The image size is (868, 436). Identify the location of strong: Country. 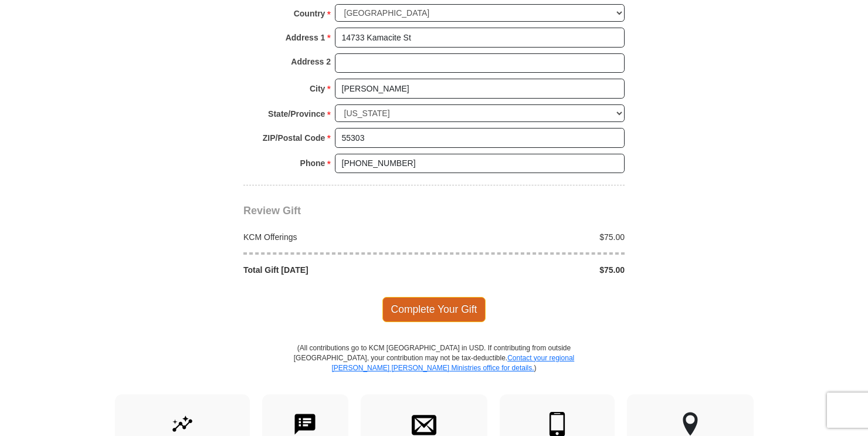
(310, 14).